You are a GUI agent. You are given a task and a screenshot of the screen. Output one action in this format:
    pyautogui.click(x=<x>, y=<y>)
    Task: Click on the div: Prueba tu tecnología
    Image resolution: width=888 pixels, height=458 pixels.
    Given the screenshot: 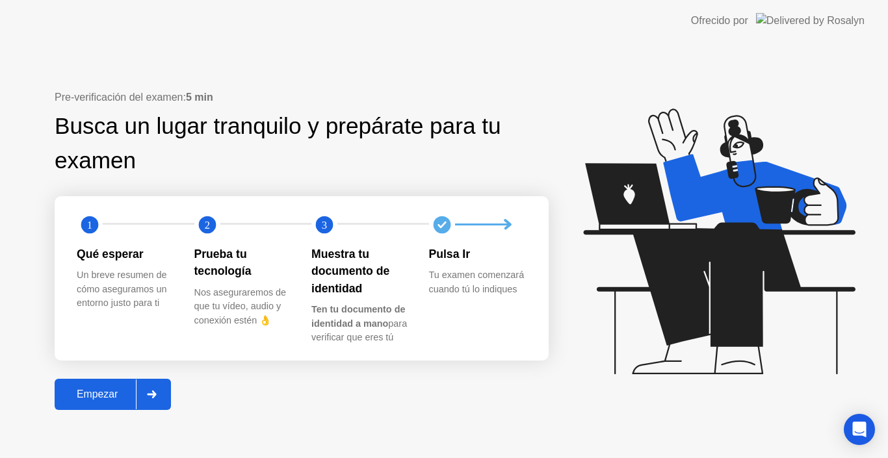 What is the action you would take?
    pyautogui.click(x=243, y=263)
    